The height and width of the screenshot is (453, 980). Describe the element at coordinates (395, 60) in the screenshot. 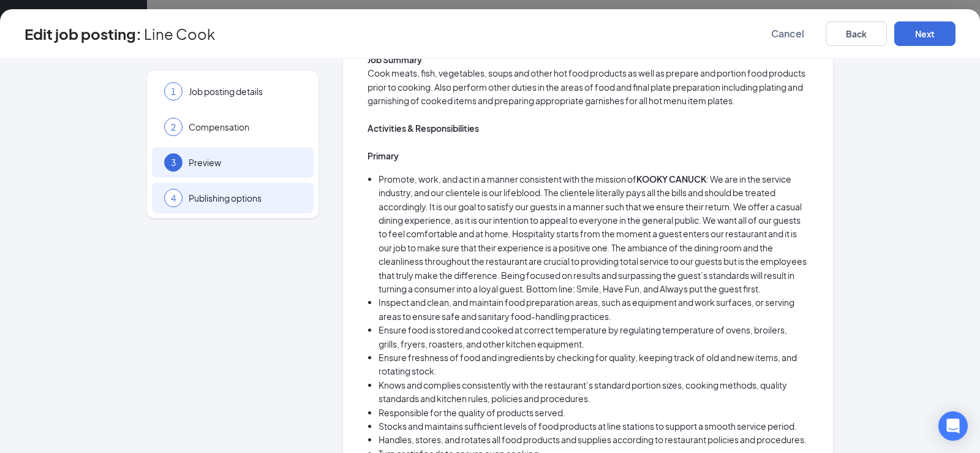

I see `strong: Job Summary` at that location.